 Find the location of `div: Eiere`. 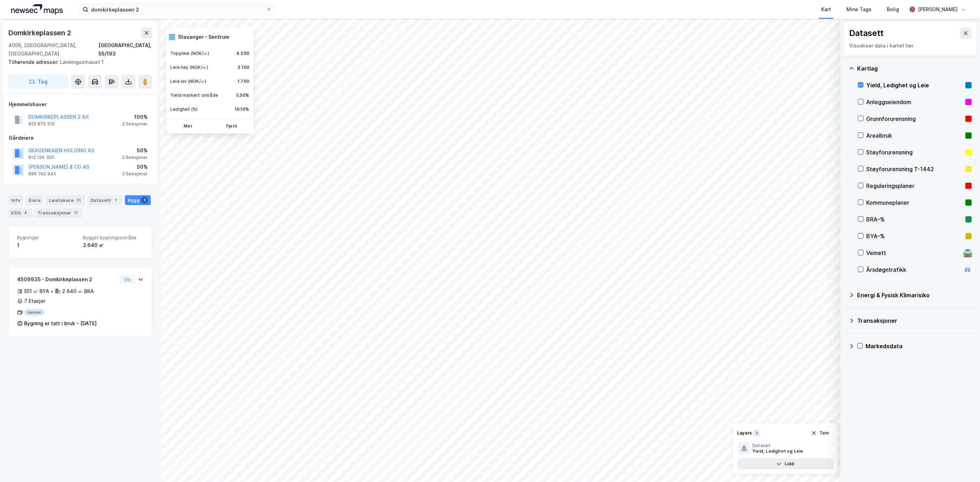

div: Eiere is located at coordinates (35, 201).